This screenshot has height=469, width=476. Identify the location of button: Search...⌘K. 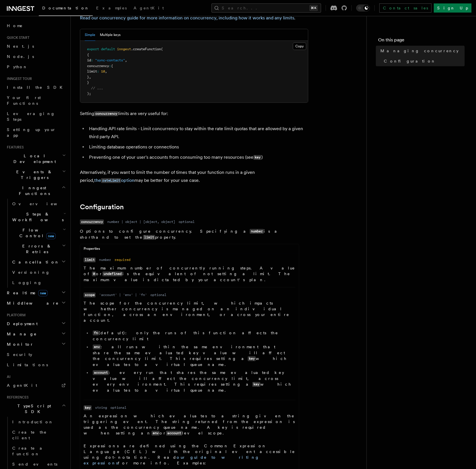
(266, 8).